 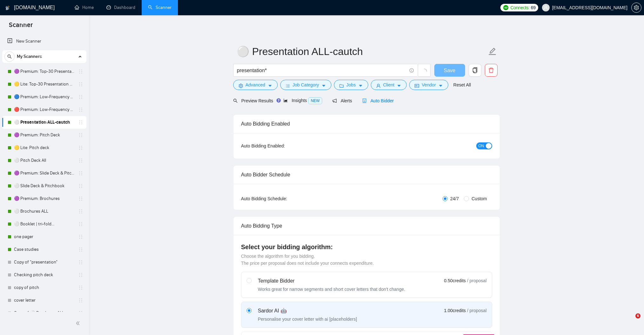 What do you see at coordinates (44, 84) in the screenshot?
I see `a: 🟡 Lite: Top-30 Presentation Keywords` at bounding box center [44, 84].